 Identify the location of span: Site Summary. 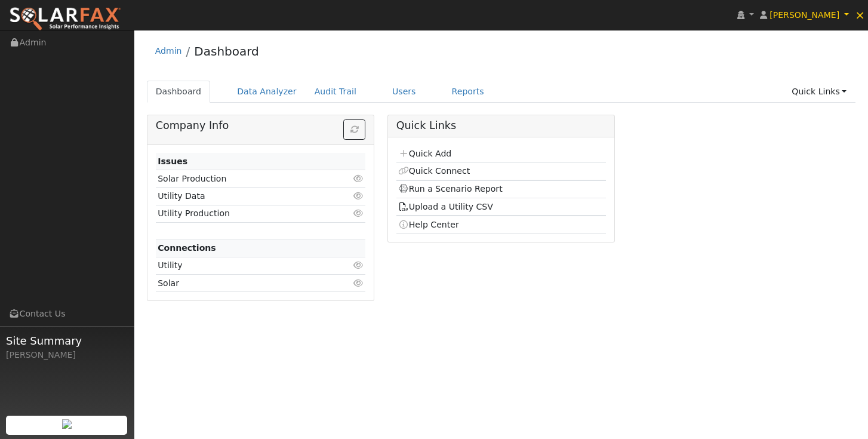
(67, 341).